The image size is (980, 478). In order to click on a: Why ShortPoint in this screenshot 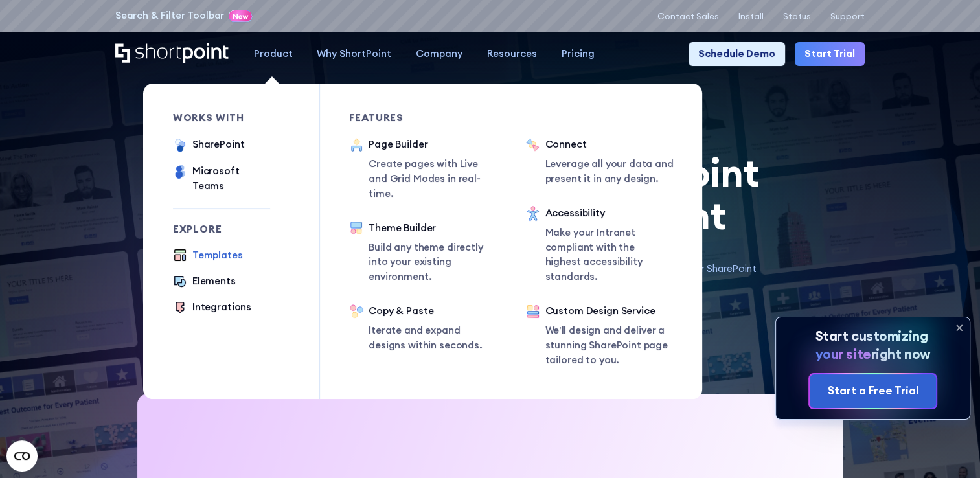, I will do `click(354, 54)`.